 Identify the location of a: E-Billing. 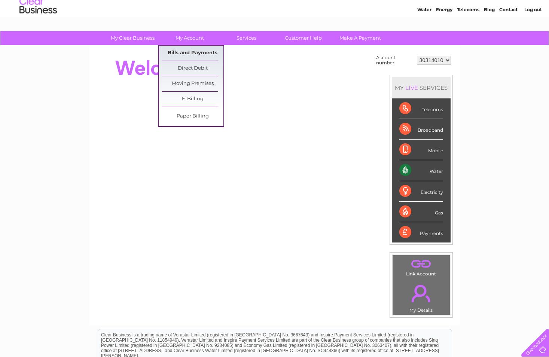
(192, 99).